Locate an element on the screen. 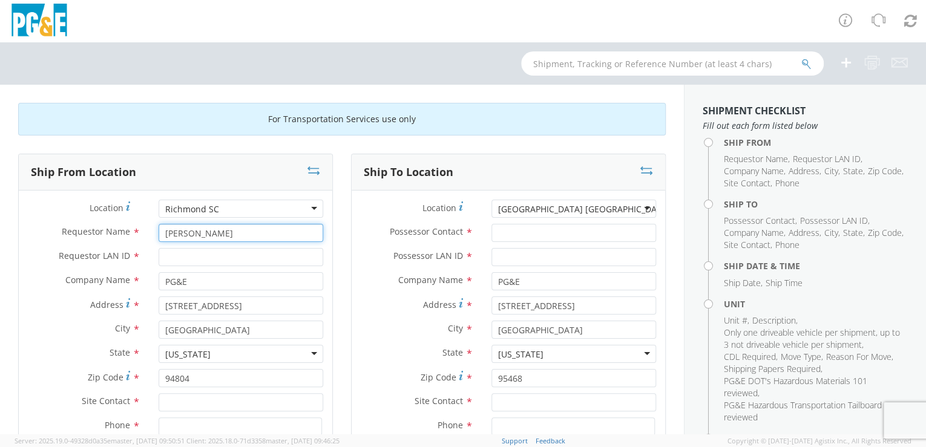 The height and width of the screenshot is (447, 926). strong: Shipment Checklist is located at coordinates (754, 111).